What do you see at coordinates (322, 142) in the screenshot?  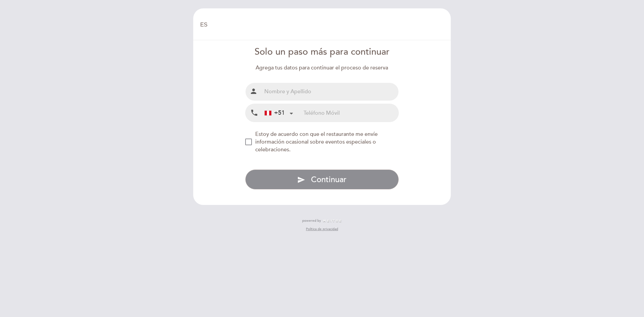 I see `md-checkbox: NEW_MODAL_AGREE_RESTAURANT_SEND_OCCASIONAL_INFO` at bounding box center [322, 142].